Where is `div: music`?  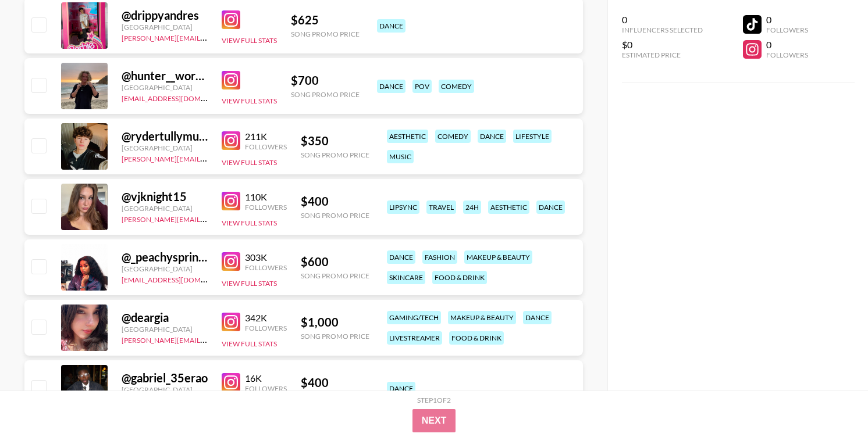
div: music is located at coordinates (400, 157).